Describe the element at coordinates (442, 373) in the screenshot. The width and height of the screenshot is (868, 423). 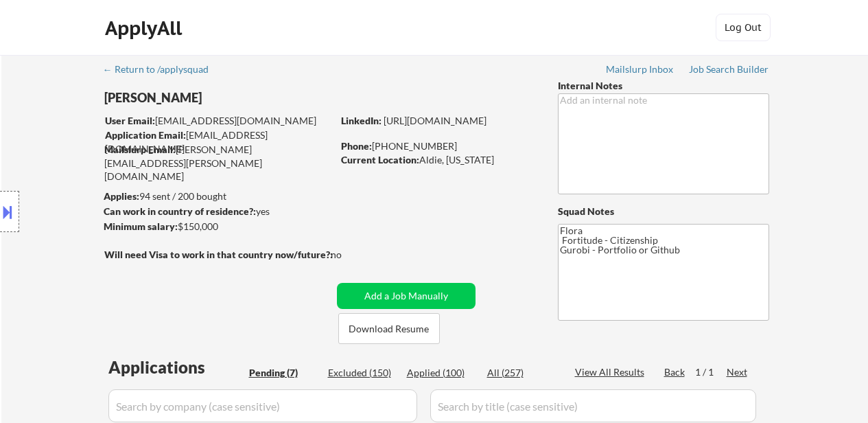
I see `div: Applied (100)` at that location.